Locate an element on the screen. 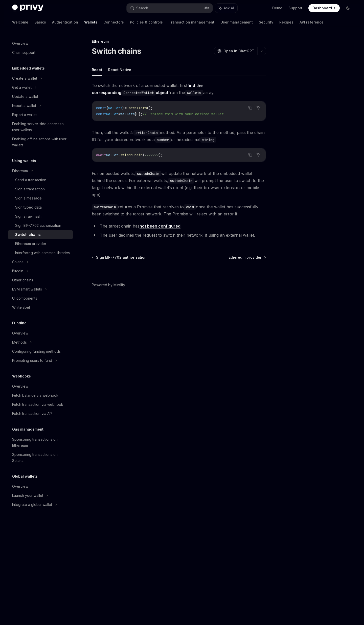 The image size is (364, 625). span: Then, call the wallet’s method. As a parameter to the method, pass the chain ID for your desired ... is located at coordinates (179, 136).